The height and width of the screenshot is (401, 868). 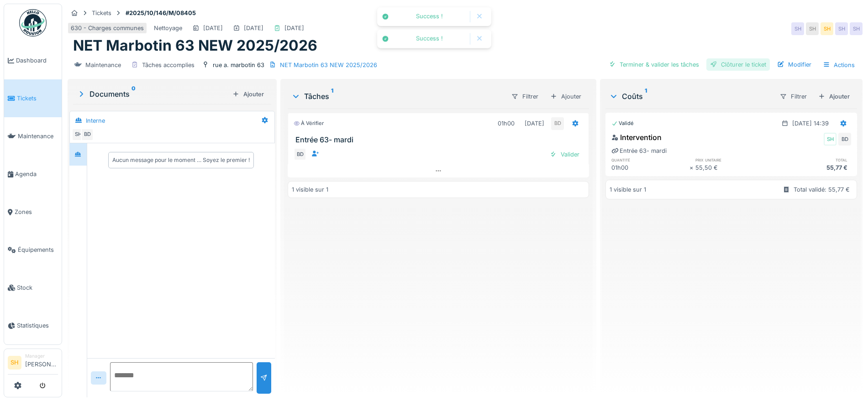 What do you see at coordinates (33, 212) in the screenshot?
I see `a: Zones` at bounding box center [33, 212].